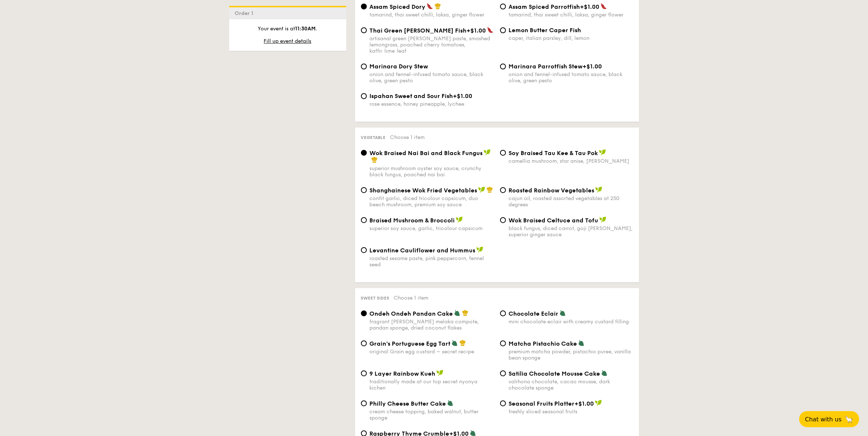 The image size is (868, 436). What do you see at coordinates (373, 138) in the screenshot?
I see `span: Vegetable` at bounding box center [373, 138].